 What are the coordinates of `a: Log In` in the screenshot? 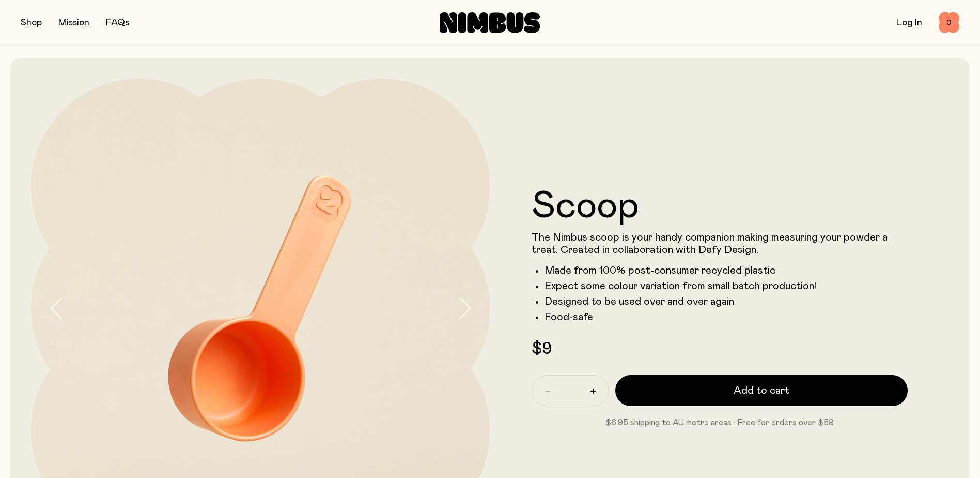 It's located at (910, 22).